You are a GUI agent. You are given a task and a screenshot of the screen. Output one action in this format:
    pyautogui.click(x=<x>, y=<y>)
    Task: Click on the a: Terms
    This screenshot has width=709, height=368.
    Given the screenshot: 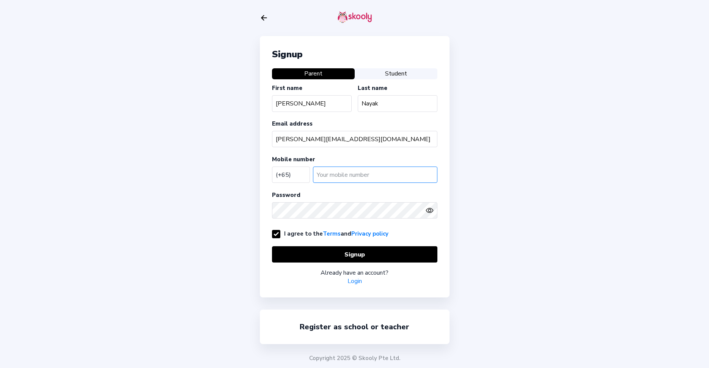 What is the action you would take?
    pyautogui.click(x=332, y=234)
    